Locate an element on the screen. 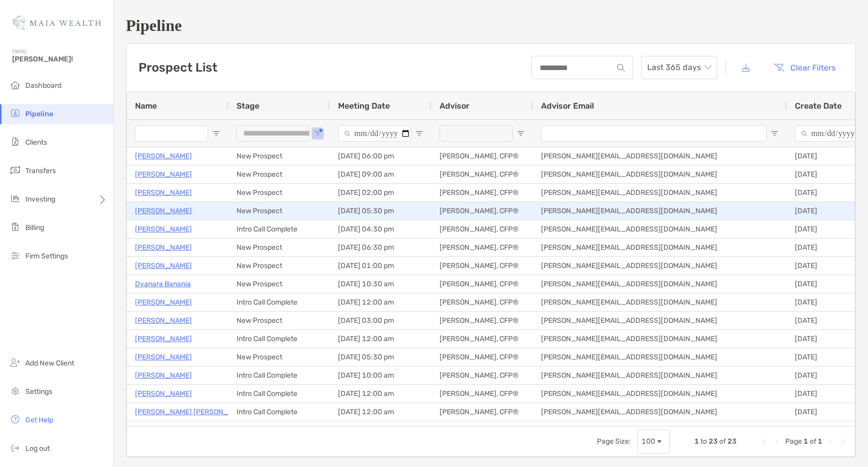  img: get-help icon is located at coordinates (15, 419).